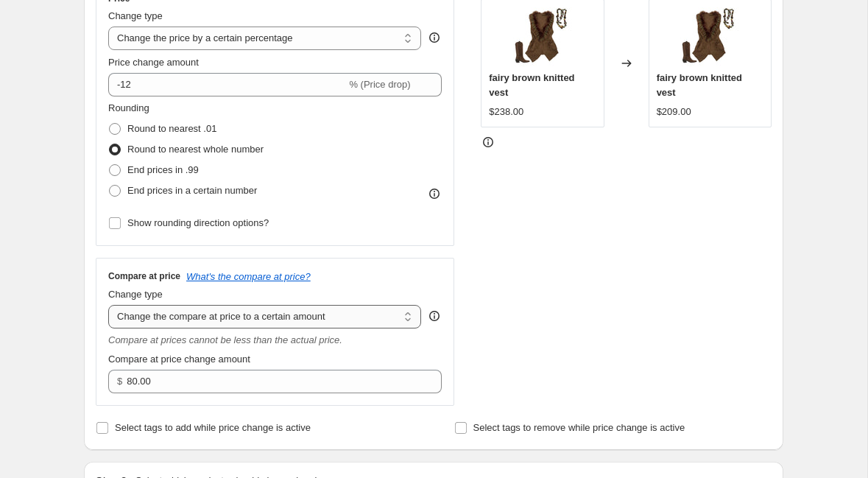  Describe the element at coordinates (673, 112) in the screenshot. I see `div: $209.00` at that location.